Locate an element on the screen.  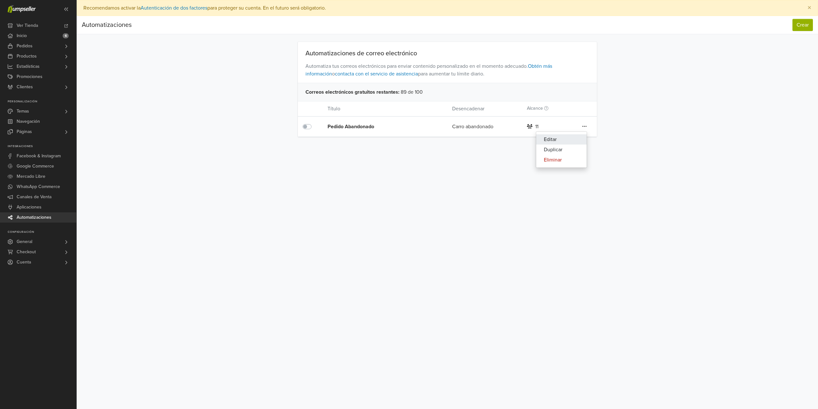
span: Promociones is located at coordinates (29, 77).